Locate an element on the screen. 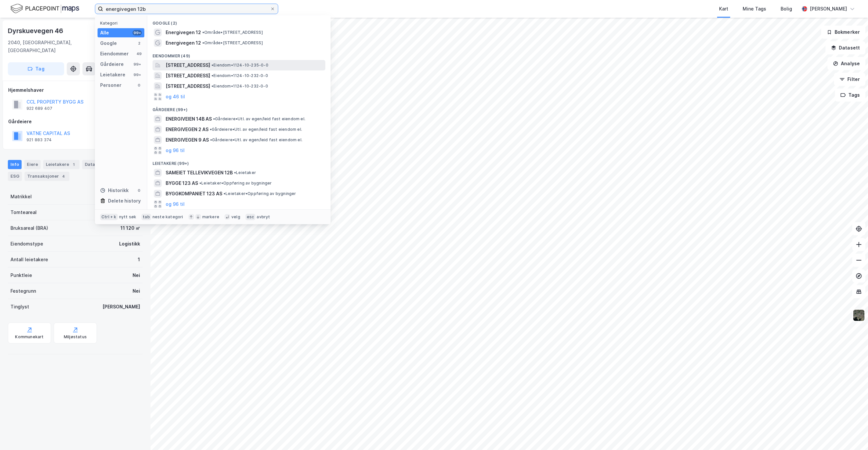 Image resolution: width=868 pixels, height=450 pixels. div: esc is located at coordinates (250, 217).